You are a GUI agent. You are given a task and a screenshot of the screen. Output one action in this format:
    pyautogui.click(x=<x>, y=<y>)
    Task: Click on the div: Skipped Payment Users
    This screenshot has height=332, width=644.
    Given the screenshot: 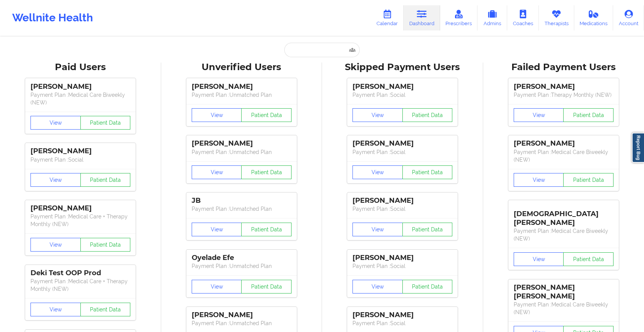 What is the action you would take?
    pyautogui.click(x=403, y=67)
    